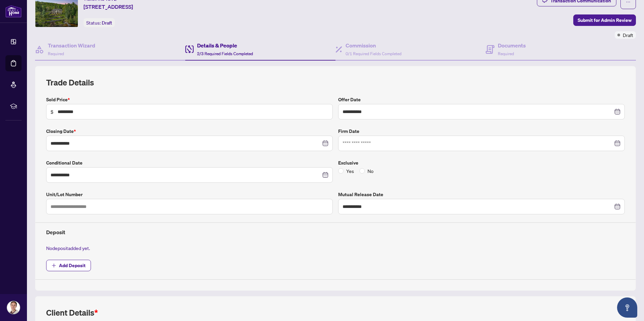 The width and height of the screenshot is (644, 321). What do you see at coordinates (335, 232) in the screenshot?
I see `h4: Deposit` at bounding box center [335, 232].